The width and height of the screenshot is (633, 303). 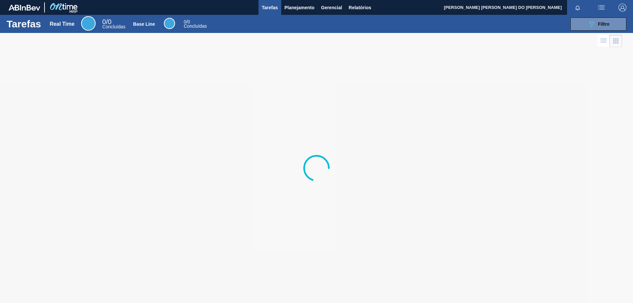 I want to click on button: Notificações, so click(x=578, y=8).